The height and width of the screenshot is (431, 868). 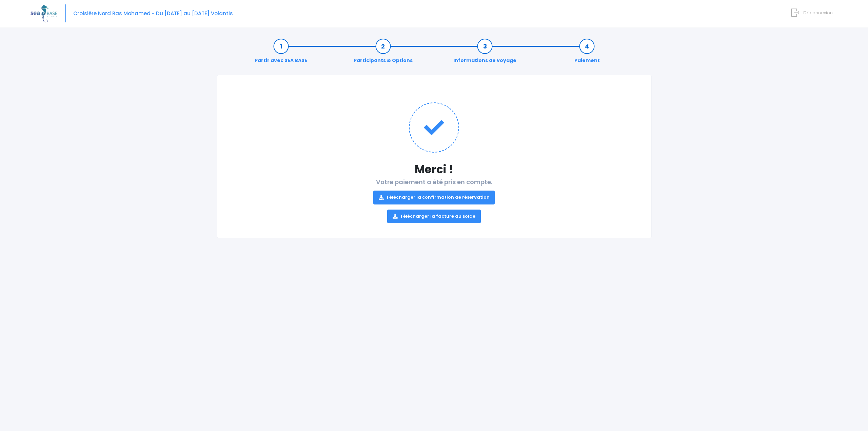 What do you see at coordinates (434, 216) in the screenshot?
I see `a: Télécharger la facture du solde` at bounding box center [434, 216].